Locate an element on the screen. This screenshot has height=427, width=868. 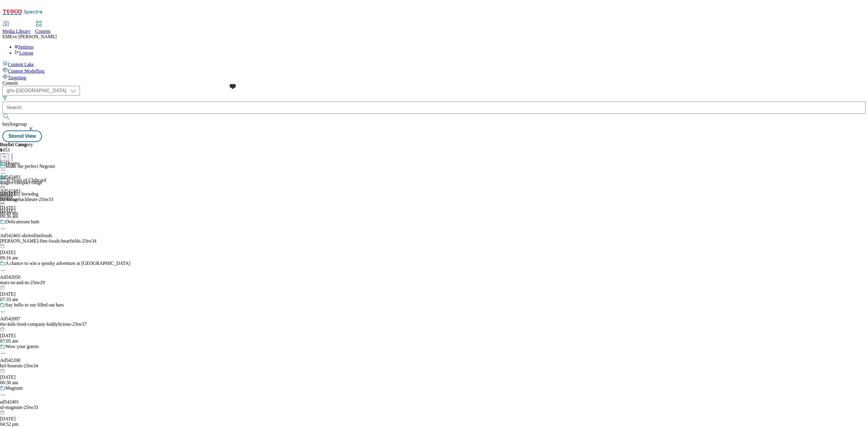
a: Targeting is located at coordinates (434, 77).